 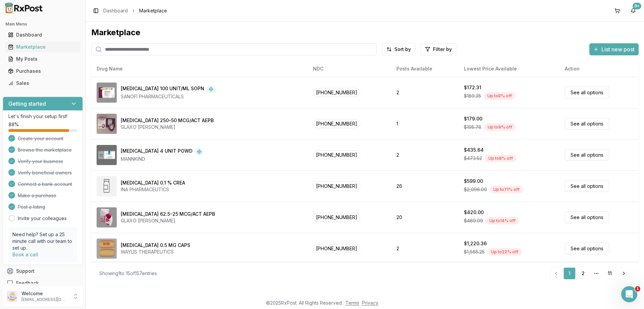 What do you see at coordinates (43, 47) in the screenshot?
I see `a: Marketplace` at bounding box center [43, 47].